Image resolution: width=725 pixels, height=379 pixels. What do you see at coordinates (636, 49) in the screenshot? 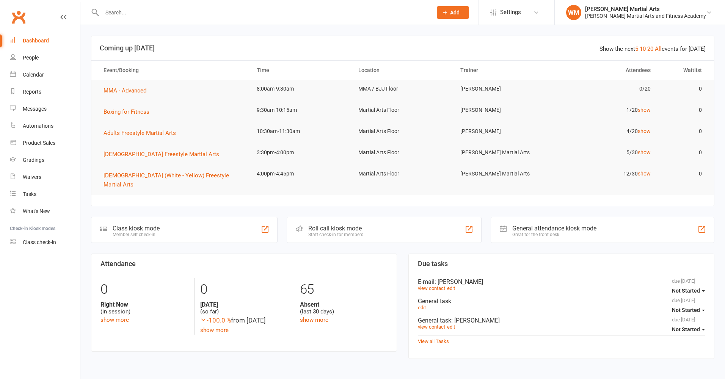
I see `a: 5` at bounding box center [636, 49].